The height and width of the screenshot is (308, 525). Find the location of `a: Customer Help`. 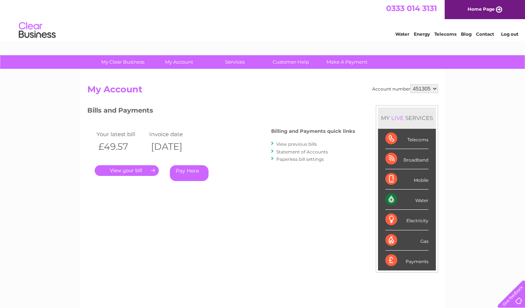

a: Customer Help is located at coordinates (291, 62).